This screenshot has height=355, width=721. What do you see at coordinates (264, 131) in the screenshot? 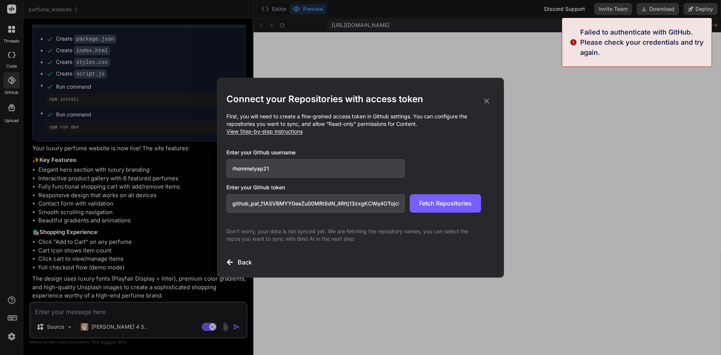
I see `span: View Step-by-step instructions` at bounding box center [264, 131].